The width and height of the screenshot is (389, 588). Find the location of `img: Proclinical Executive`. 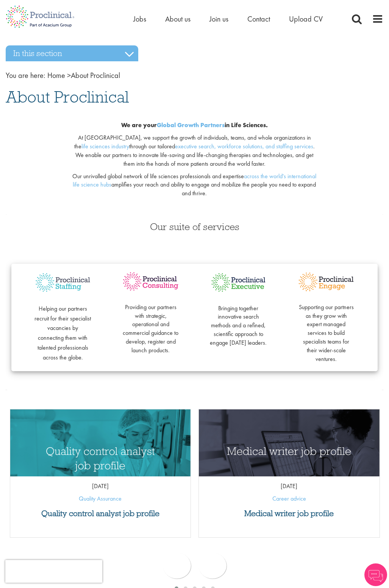

img: Proclinical Executive is located at coordinates (239, 282).